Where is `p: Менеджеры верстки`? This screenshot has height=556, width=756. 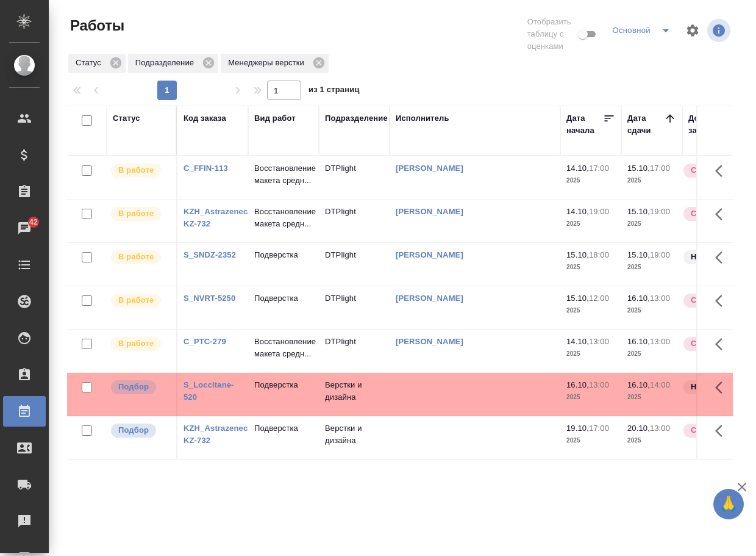 p: Менеджеры верстки is located at coordinates (269, 63).